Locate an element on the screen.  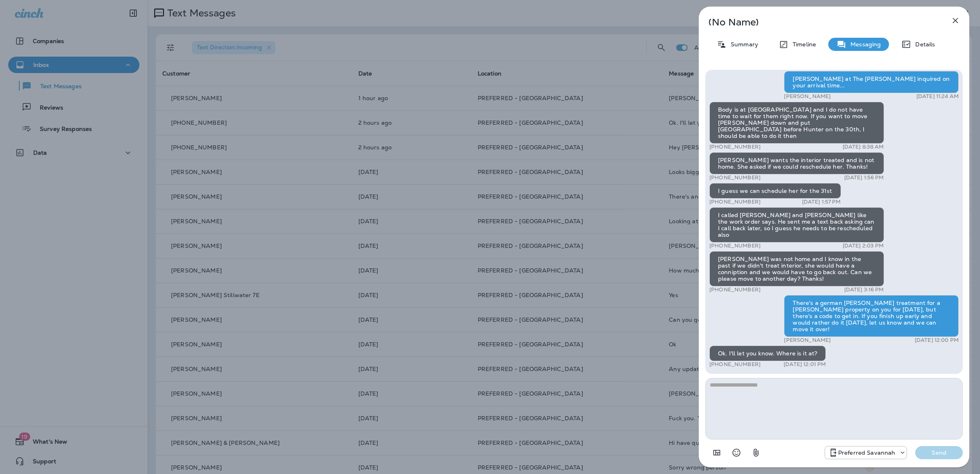
div: I guess we can schedule her for the 31st is located at coordinates (776, 190).